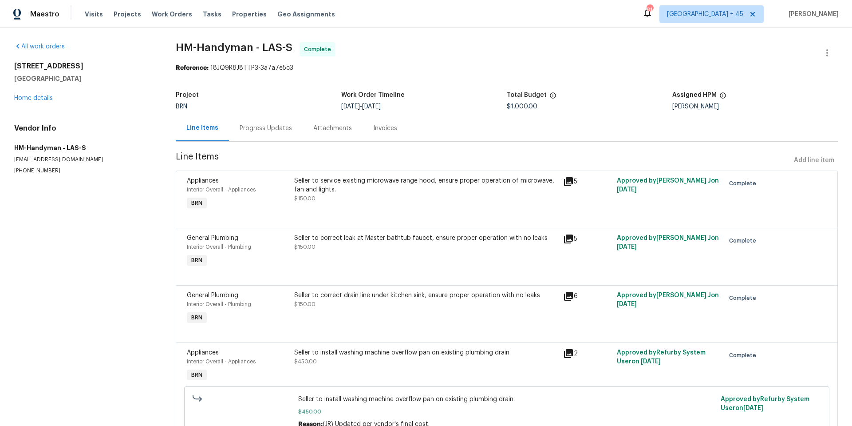 The height and width of the screenshot is (426, 852). Describe the element at coordinates (40, 47) in the screenshot. I see `a: All work orders` at that location.